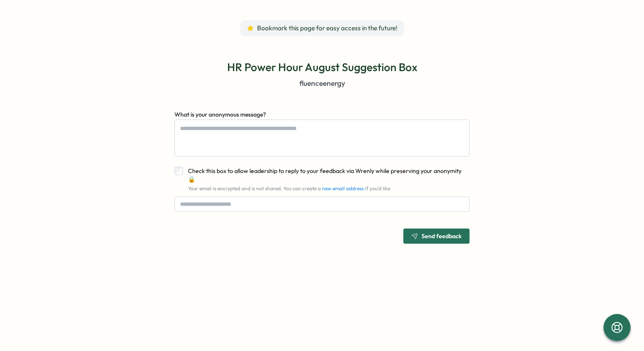  Describe the element at coordinates (220, 115) in the screenshot. I see `label: What is your anonymous message?` at that location.